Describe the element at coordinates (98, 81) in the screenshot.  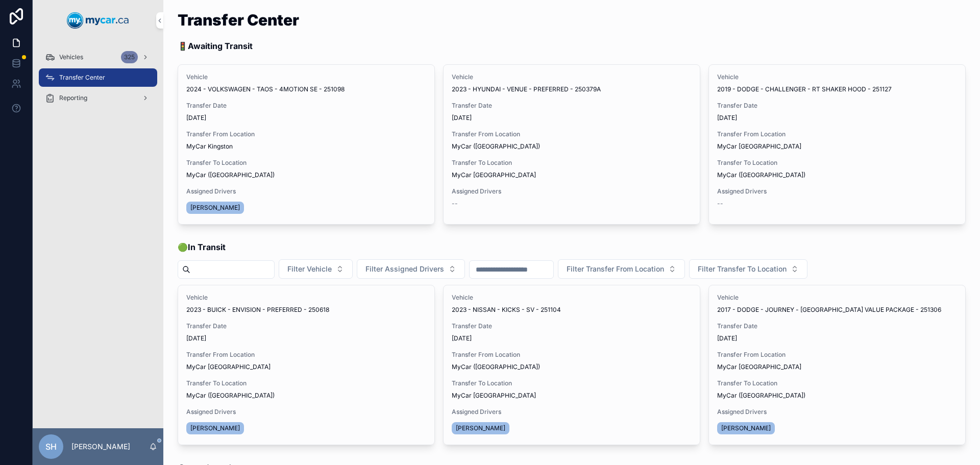
I see `div: scrollable content` at that location.